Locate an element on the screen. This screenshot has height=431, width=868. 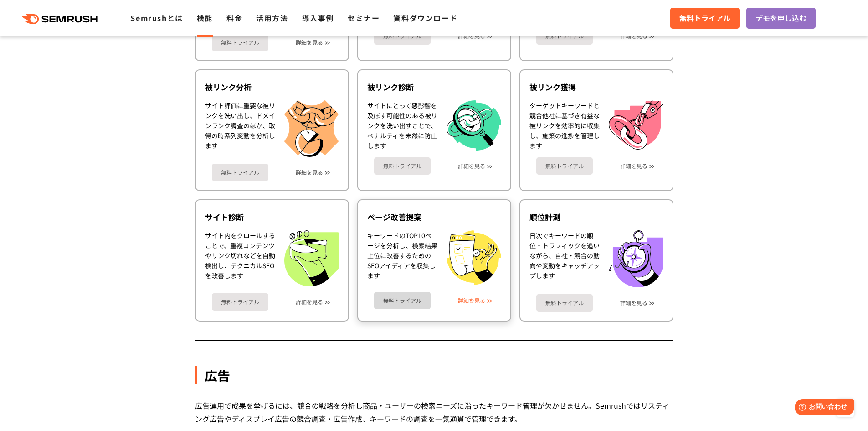
a: 資料ダウンロード is located at coordinates (425, 18).